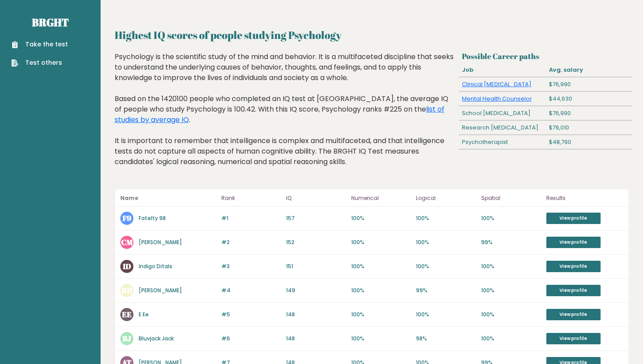 Image resolution: width=643 pixels, height=364 pixels. What do you see at coordinates (589, 70) in the screenshot?
I see `div: Avg. salary` at bounding box center [589, 70].